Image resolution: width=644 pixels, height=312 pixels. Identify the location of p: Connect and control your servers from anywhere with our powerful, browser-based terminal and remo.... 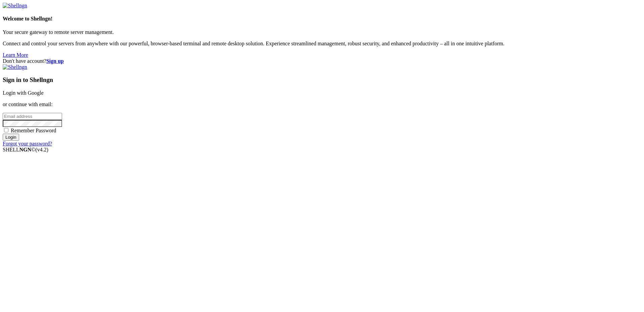
(322, 44).